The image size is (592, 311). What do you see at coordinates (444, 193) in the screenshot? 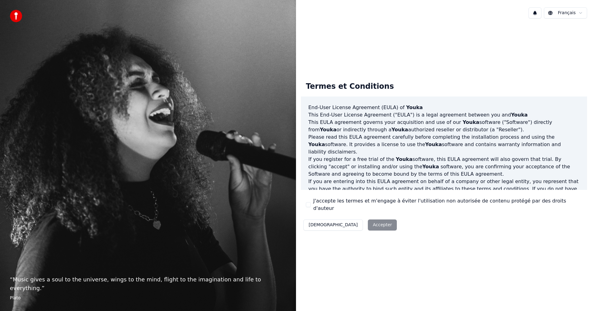
I see `p: If you are entering into this EULA agreement on behalf of a company or other legal entity, you re...` at bounding box center [444, 193].